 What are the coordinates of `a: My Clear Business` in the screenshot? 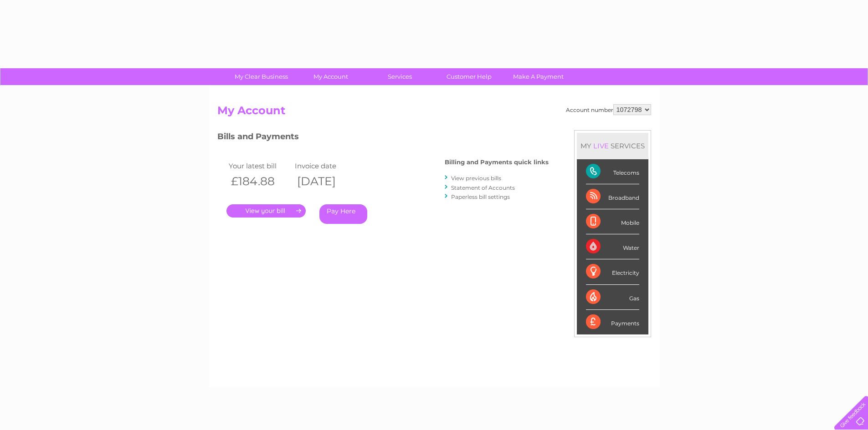 It's located at (261, 77).